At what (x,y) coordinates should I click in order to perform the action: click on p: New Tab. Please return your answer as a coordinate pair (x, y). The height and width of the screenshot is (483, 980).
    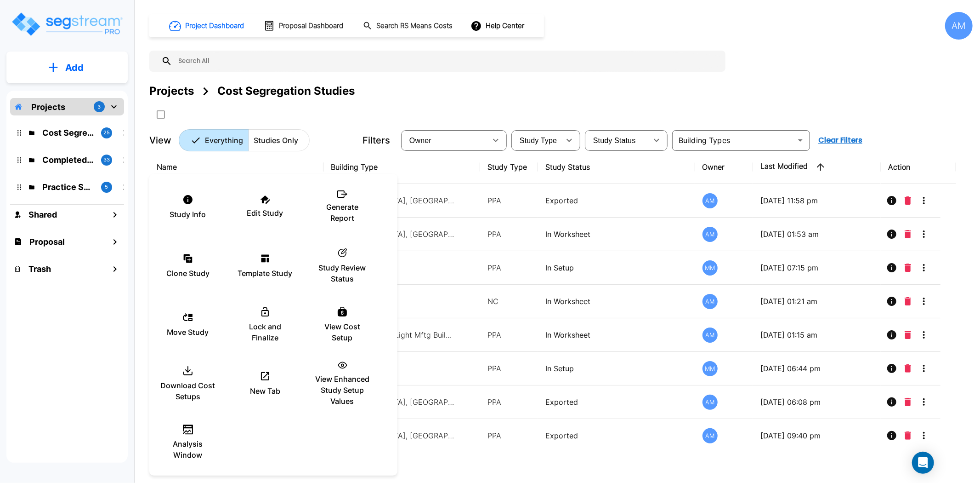
    Looking at the image, I should click on (265, 391).